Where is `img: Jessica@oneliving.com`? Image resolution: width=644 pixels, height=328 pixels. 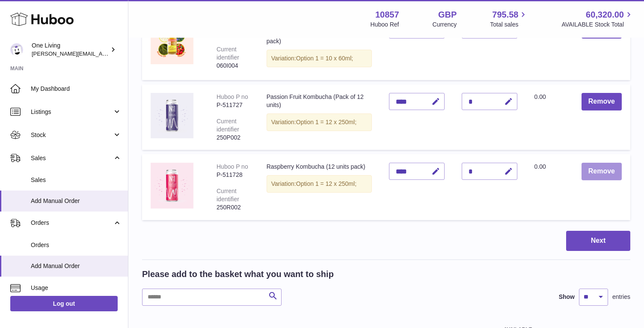 img: Jessica@oneliving.com is located at coordinates (17, 50).